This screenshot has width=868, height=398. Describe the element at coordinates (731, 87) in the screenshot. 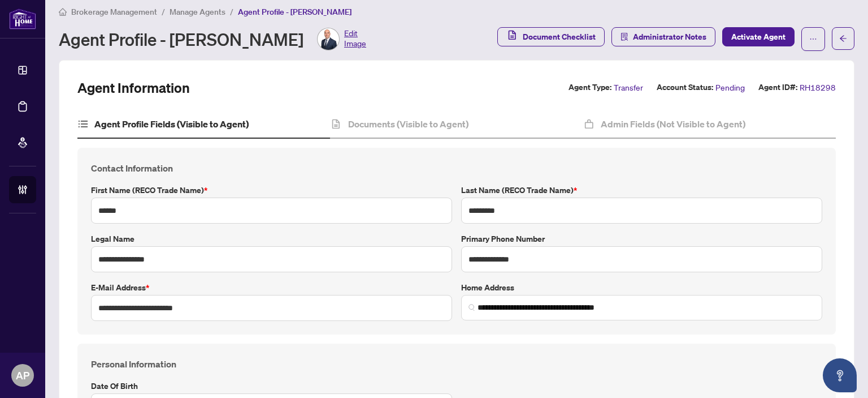

I see `span: Pending` at that location.